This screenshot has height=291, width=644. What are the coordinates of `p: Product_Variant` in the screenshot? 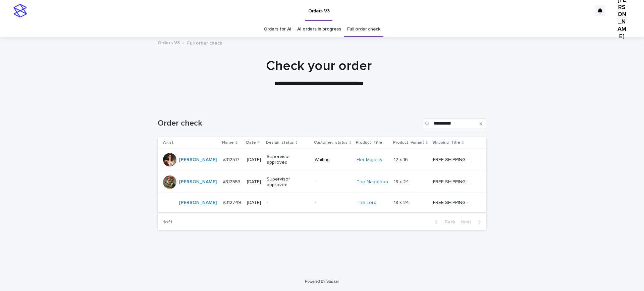 It's located at (409, 143).